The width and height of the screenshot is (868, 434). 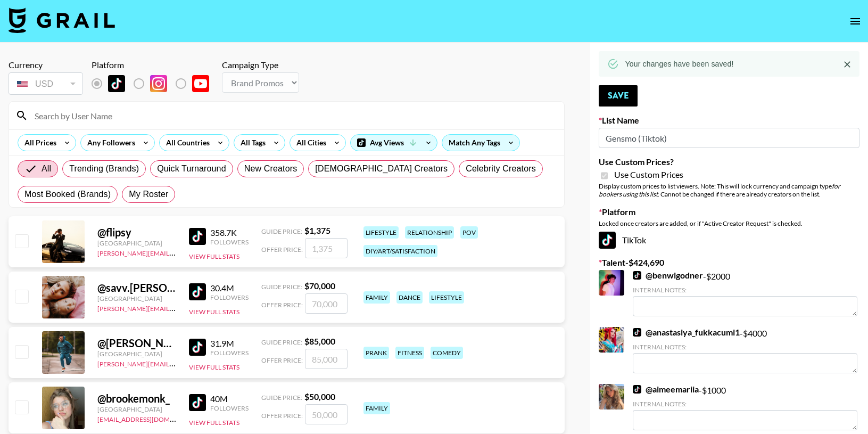 What do you see at coordinates (62, 20) in the screenshot?
I see `img: Grail Talent` at bounding box center [62, 20].